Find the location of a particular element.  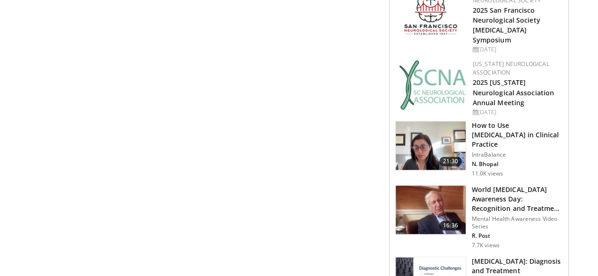

p: Mental Health Awareness Video Series is located at coordinates (517, 223).